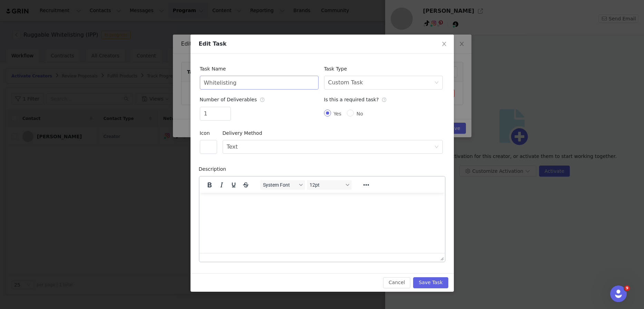 Image resolution: width=644 pixels, height=309 pixels. What do you see at coordinates (444, 44) in the screenshot?
I see `button: Close` at bounding box center [444, 44].